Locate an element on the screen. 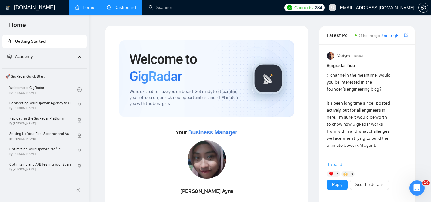  span: @channel is located at coordinates (336, 75).